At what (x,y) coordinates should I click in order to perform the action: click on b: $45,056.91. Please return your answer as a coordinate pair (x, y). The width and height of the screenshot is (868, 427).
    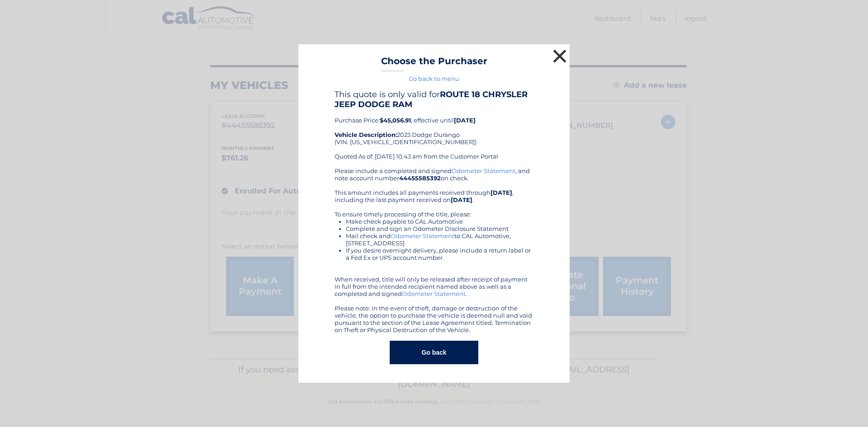
    Looking at the image, I should click on (395, 120).